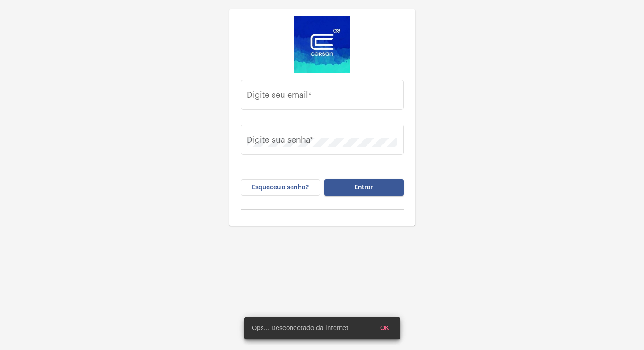 Image resolution: width=644 pixels, height=350 pixels. What do you see at coordinates (322, 44) in the screenshot?
I see `img: d4669ae0-8c07-2337-4f67-34b0df7f5ae4.jpeg` at bounding box center [322, 44].